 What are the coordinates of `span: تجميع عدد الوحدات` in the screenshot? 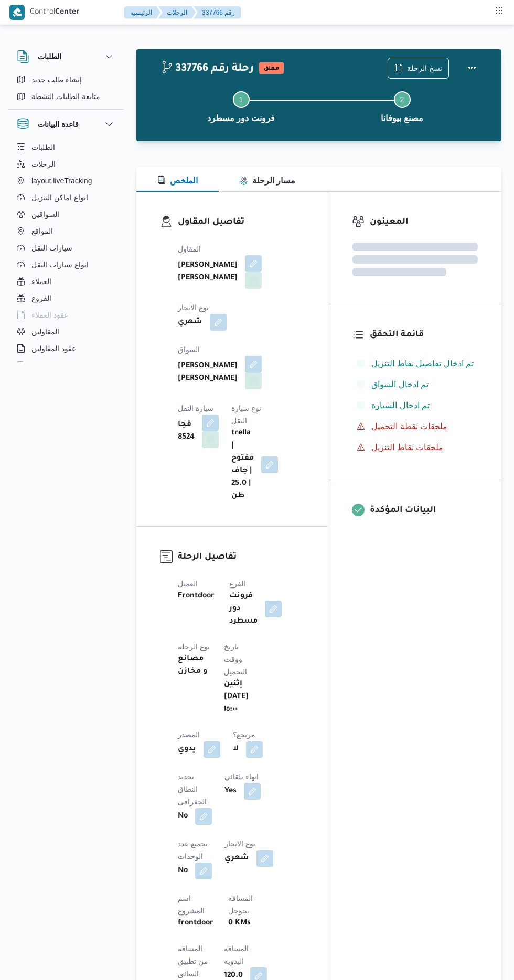 It's located at (192, 849).